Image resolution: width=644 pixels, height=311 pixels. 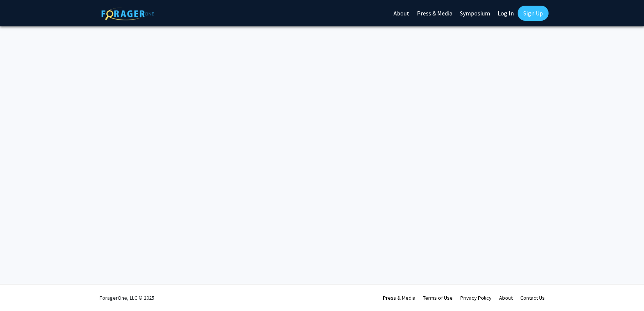 What do you see at coordinates (127, 298) in the screenshot?
I see `div: ForagerOne, LLC © 2025` at bounding box center [127, 298].